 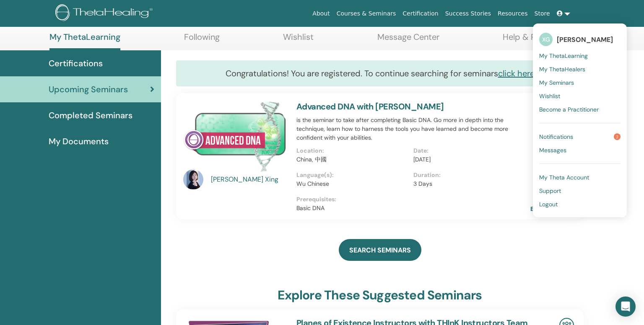 What do you see at coordinates (352, 184) in the screenshot?
I see `p: Wu Chinese` at bounding box center [352, 184].